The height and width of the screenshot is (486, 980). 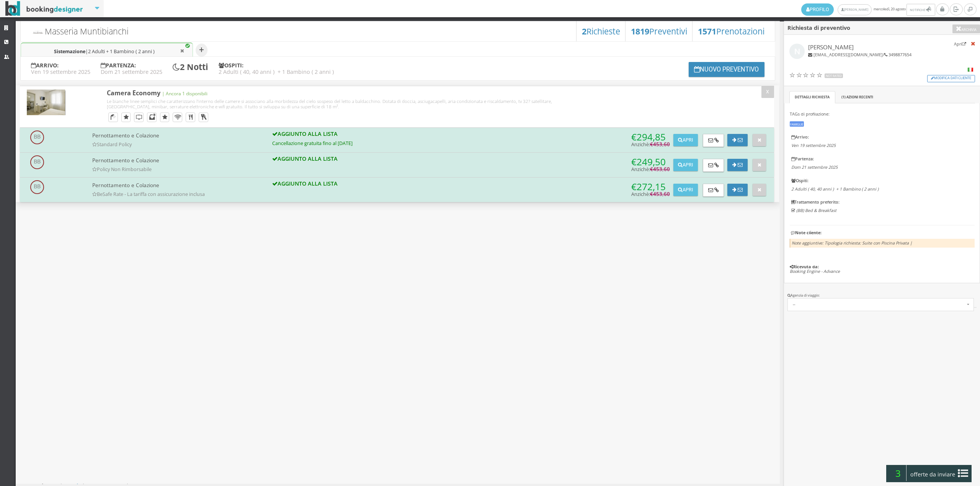 What do you see at coordinates (806, 76) in the screenshot?
I see `div: Not Rated` at bounding box center [806, 76].